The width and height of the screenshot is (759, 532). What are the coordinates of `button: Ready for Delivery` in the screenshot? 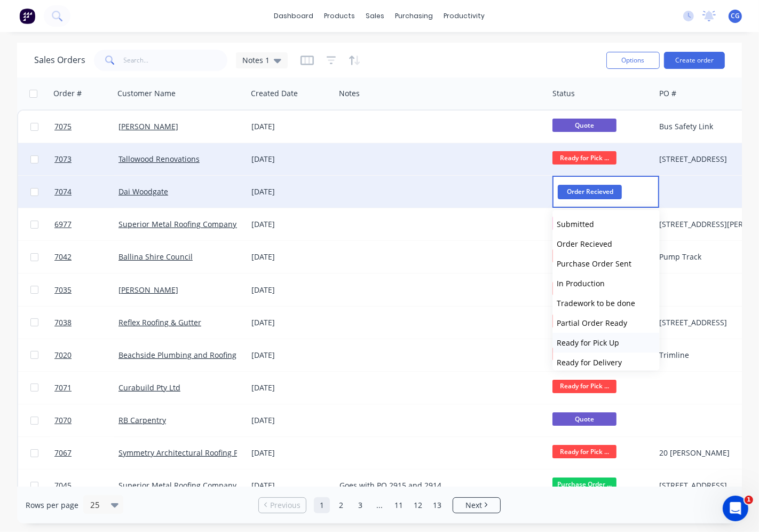 It's located at (606, 362).